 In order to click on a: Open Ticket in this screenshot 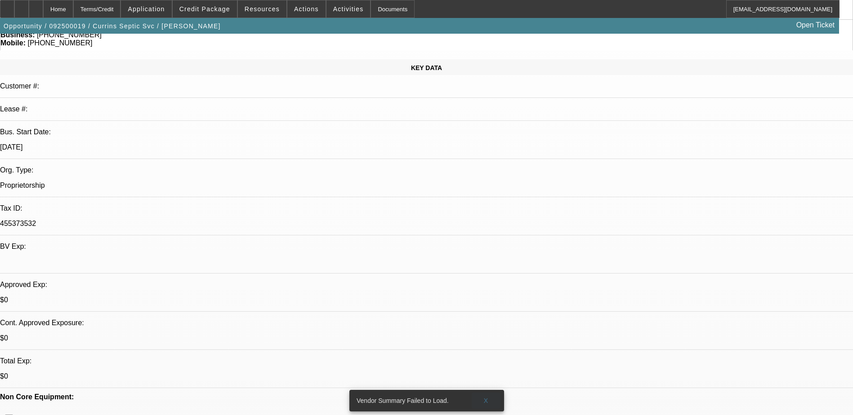, I will do `click(815, 25)`.